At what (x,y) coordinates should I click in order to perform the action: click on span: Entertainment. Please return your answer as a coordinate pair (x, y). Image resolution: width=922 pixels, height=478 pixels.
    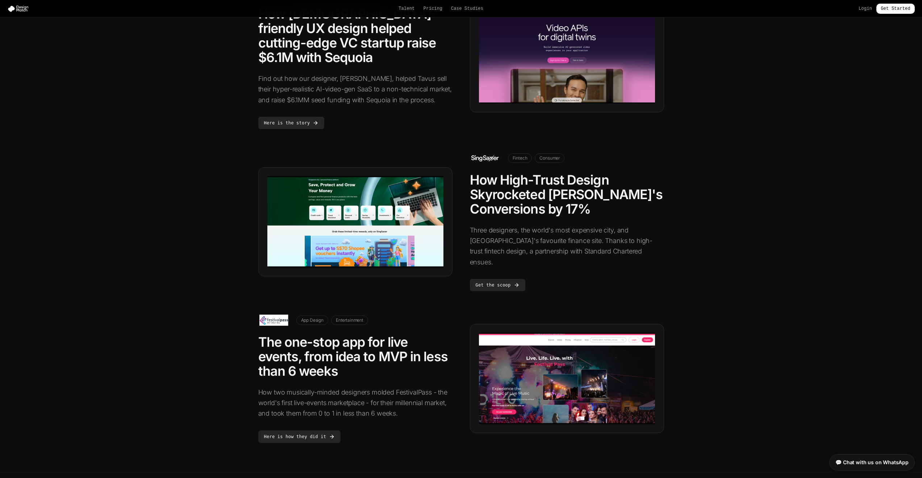
    Looking at the image, I should click on (350, 320).